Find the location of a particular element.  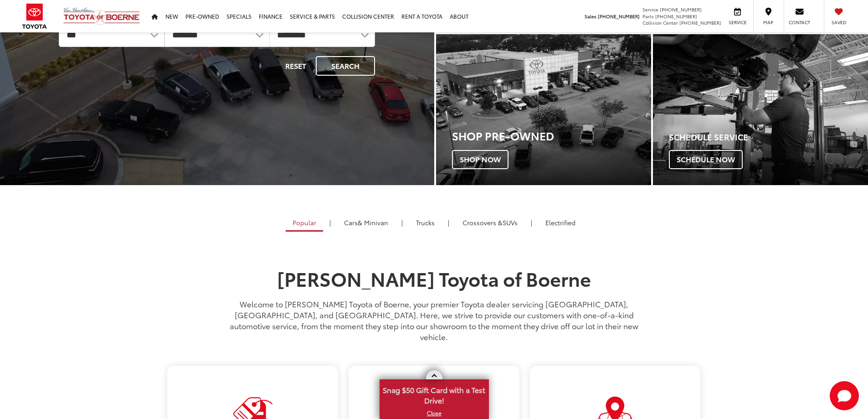

a: Electrified is located at coordinates (561, 223).